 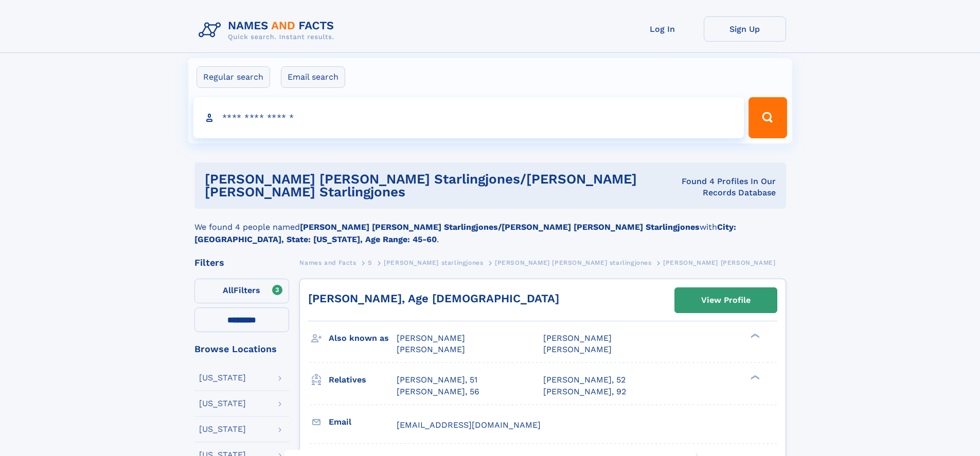 What do you see at coordinates (469, 118) in the screenshot?
I see `input: search input` at bounding box center [469, 118].